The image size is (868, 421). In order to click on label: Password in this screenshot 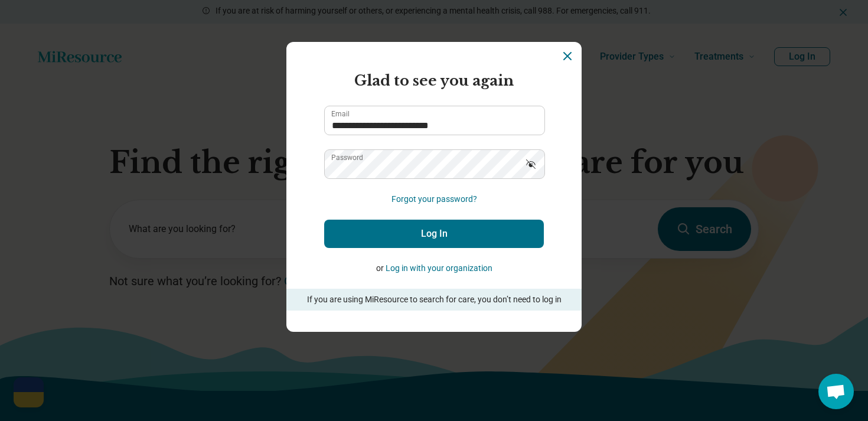, I will do `click(347, 158)`.